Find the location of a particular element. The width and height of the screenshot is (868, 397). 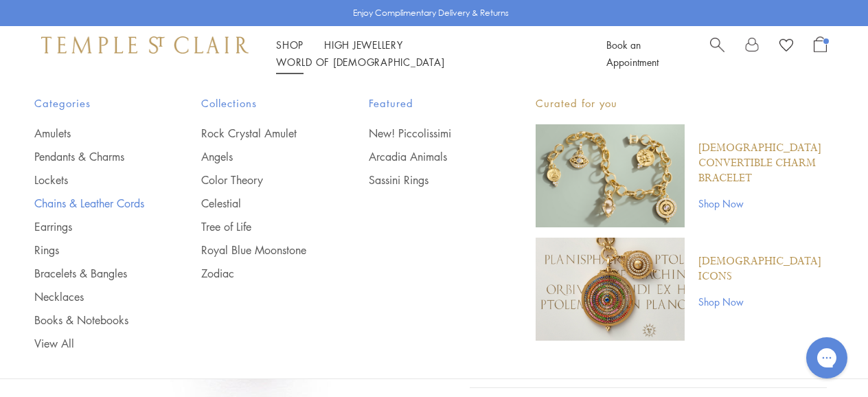

a: Bracelets & Bangles is located at coordinates (90, 274).